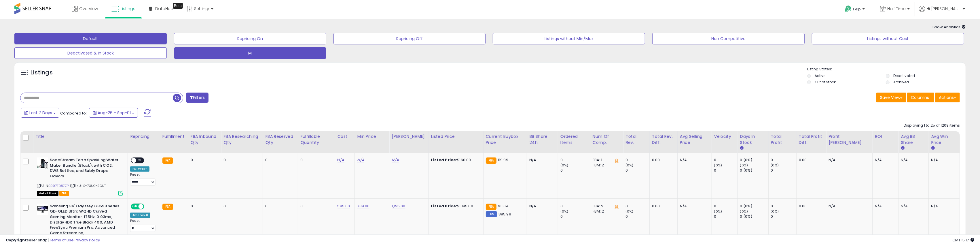 This screenshot has width=980, height=246. What do you see at coordinates (456, 136) in the screenshot?
I see `div: Listed Price` at bounding box center [456, 136].